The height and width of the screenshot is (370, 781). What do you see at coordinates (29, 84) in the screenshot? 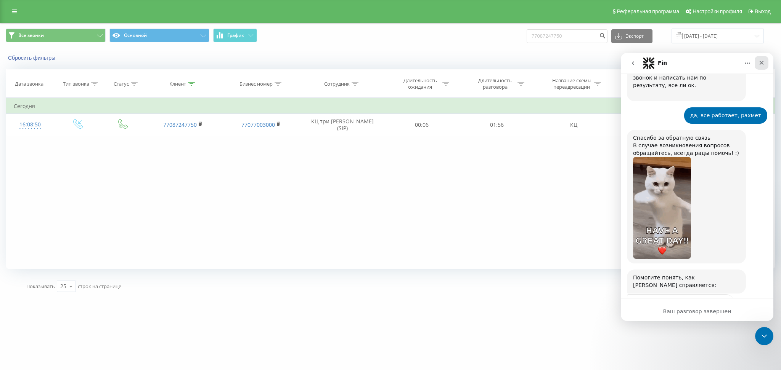
I see `div: Дата звонка` at bounding box center [29, 84].